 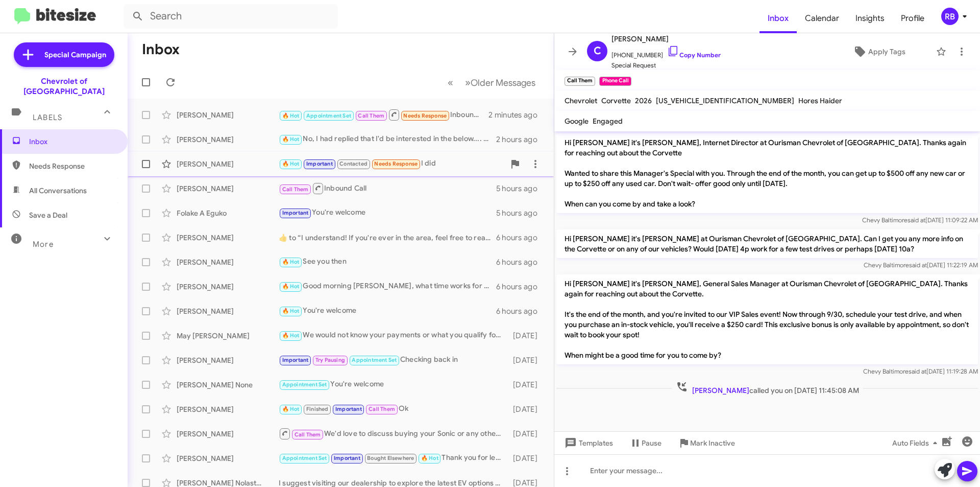 What do you see at coordinates (75, 55) in the screenshot?
I see `span: Special Campaign` at bounding box center [75, 55].